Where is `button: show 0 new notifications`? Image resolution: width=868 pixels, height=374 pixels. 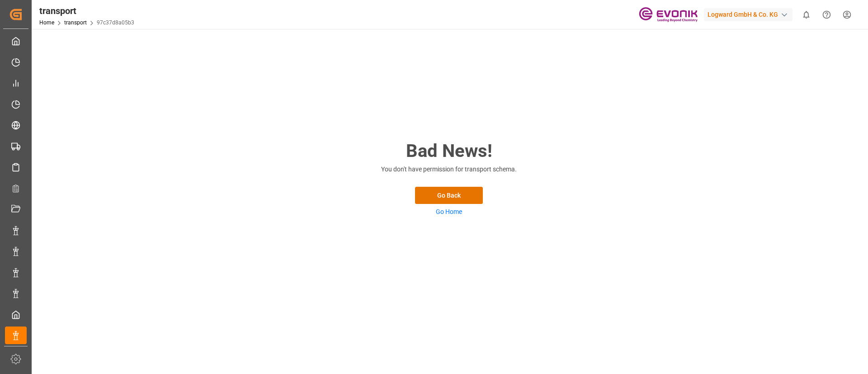 button: show 0 new notifications is located at coordinates (806, 14).